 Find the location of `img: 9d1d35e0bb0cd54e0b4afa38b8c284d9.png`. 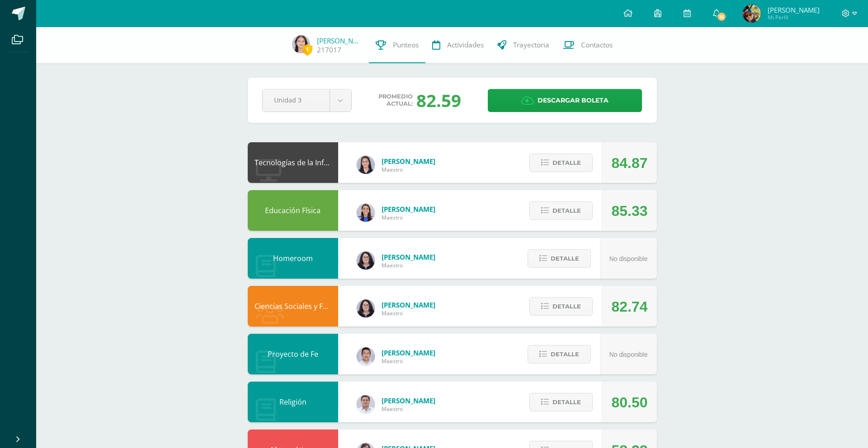

img: 9d1d35e0bb0cd54e0b4afa38b8c284d9.png is located at coordinates (301, 44).